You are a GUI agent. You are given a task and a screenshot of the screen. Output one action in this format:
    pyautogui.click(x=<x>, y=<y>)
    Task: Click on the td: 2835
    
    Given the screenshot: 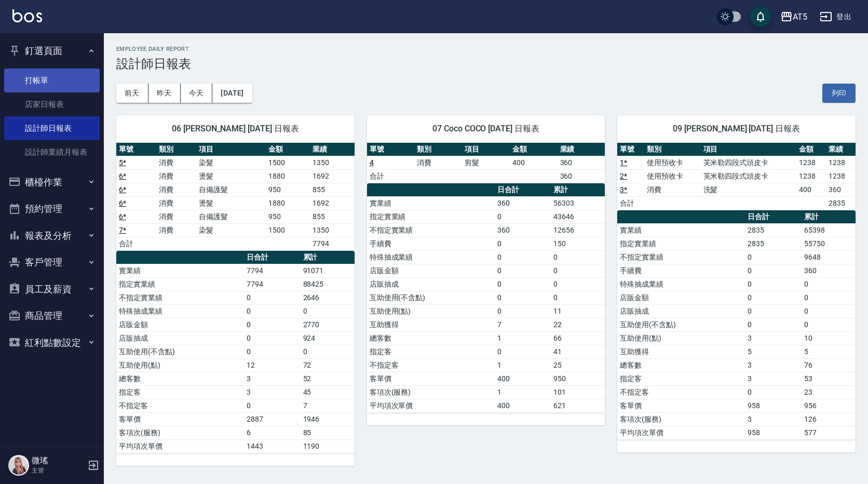 What is the action you would take?
    pyautogui.click(x=773, y=244)
    